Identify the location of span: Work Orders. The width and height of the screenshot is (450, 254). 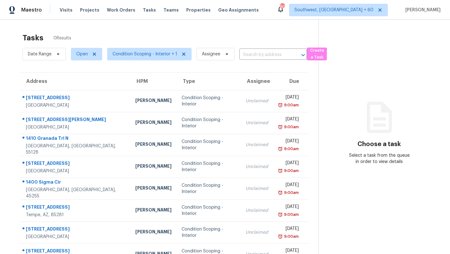
(121, 10).